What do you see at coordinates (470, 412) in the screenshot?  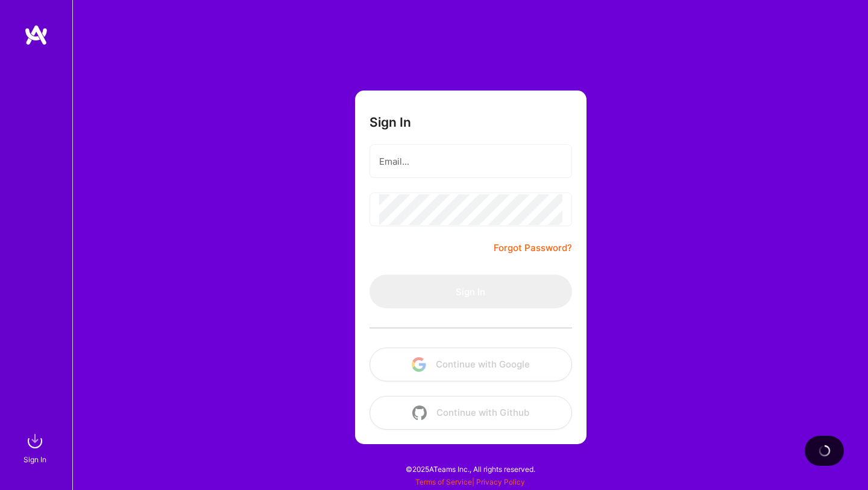 I see `button: Continue with Github` at bounding box center [470, 412].